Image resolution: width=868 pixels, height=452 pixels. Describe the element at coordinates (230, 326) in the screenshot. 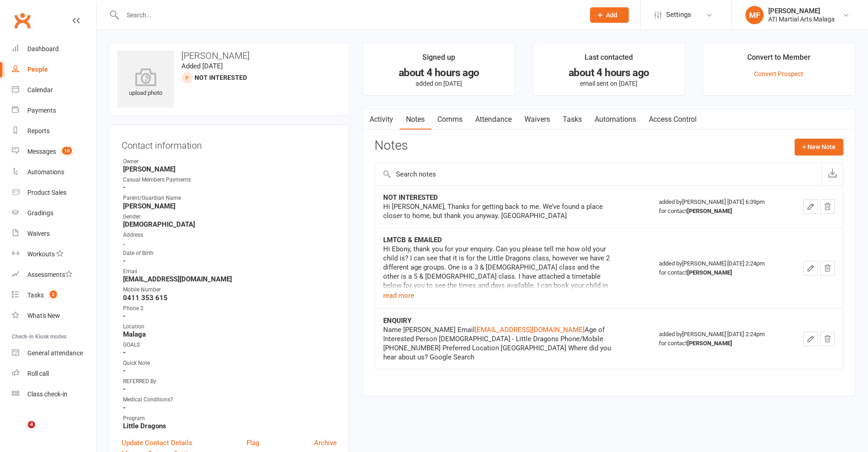

I see `div: Location` at that location.